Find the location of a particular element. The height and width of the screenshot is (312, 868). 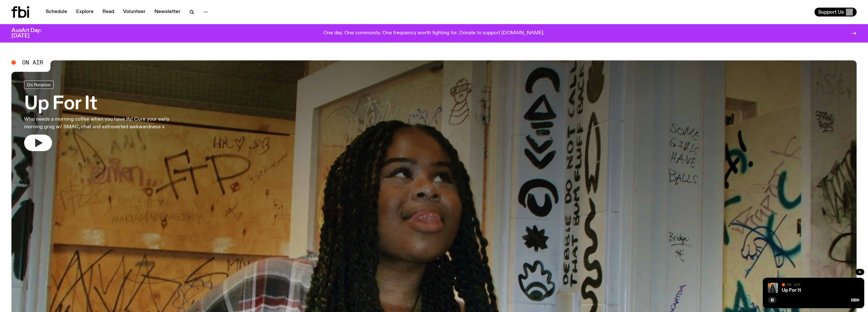

a: Schedule is located at coordinates (57, 12).